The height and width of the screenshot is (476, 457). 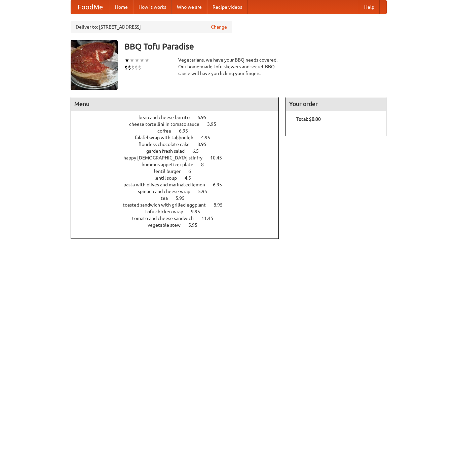 What do you see at coordinates (178, 171) in the screenshot?
I see `a: lentil burger 6` at bounding box center [178, 171].